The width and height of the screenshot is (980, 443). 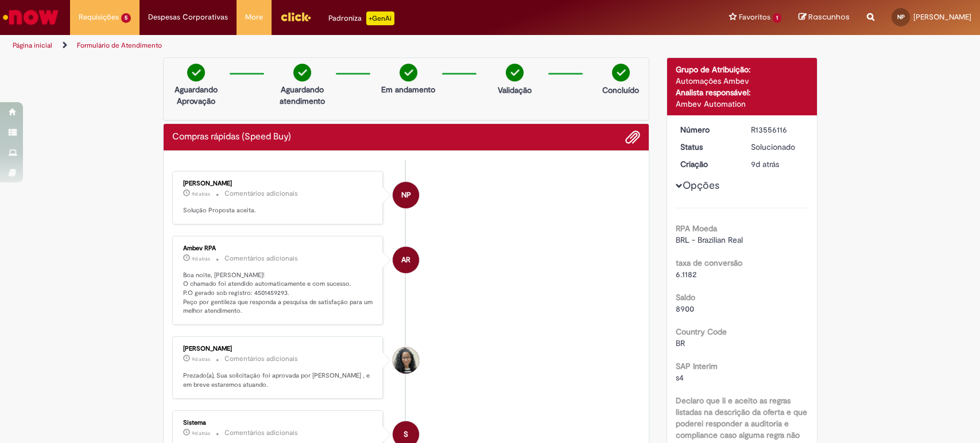 What do you see at coordinates (302, 95) in the screenshot?
I see `p: Aguardando atendimento` at bounding box center [302, 95].